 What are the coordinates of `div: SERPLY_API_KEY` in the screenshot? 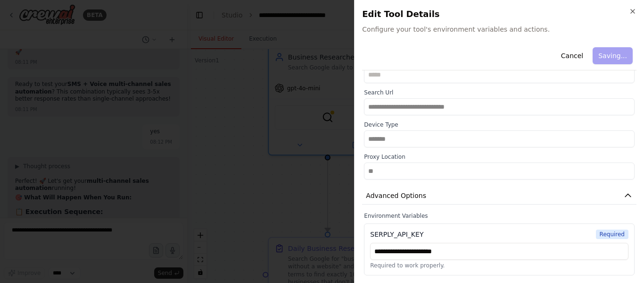 It's located at (397, 234).